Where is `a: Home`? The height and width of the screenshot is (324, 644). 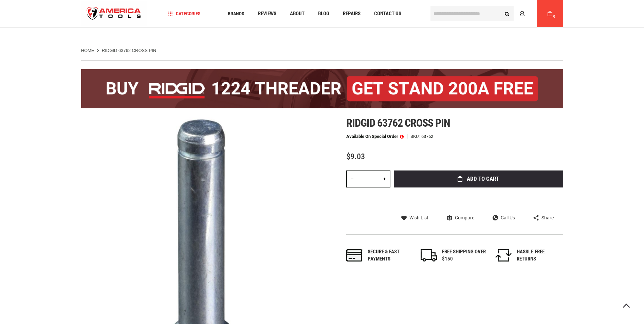 a: Home is located at coordinates (88, 51).